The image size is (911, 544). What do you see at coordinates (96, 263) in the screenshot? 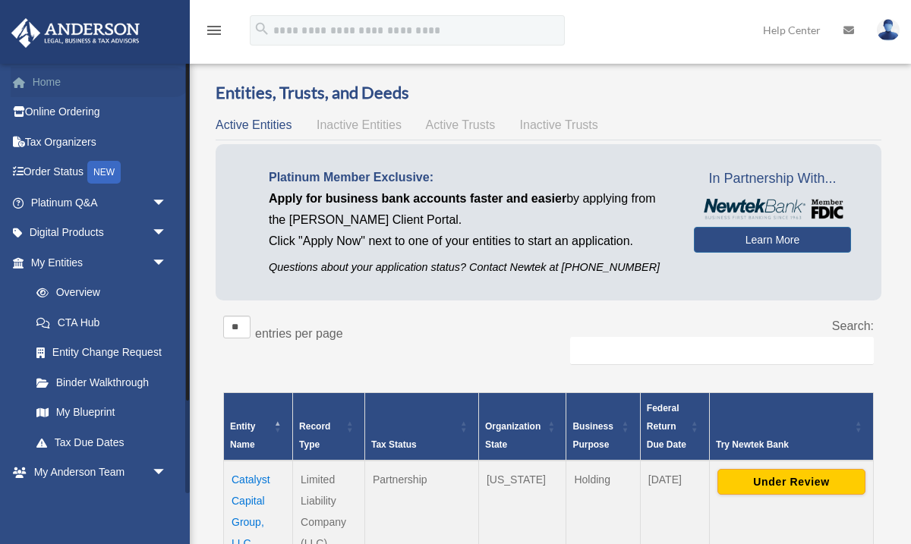
I see `a: My Entitiesarrow_drop_down` at bounding box center [96, 263].